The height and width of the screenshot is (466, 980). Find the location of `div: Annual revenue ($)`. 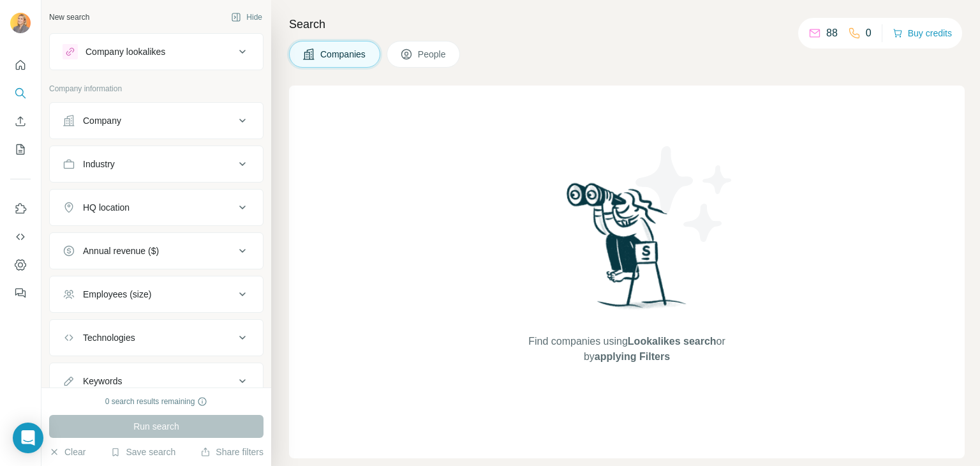

div: Annual revenue ($) is located at coordinates (120, 251).